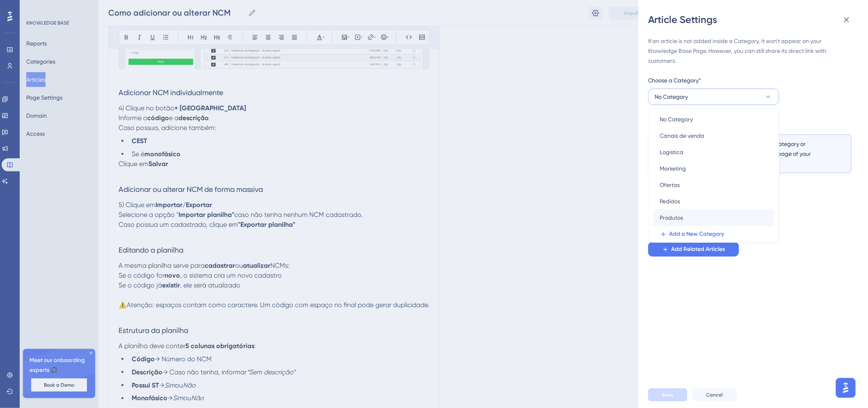 Image resolution: width=868 pixels, height=408 pixels. What do you see at coordinates (13, 12) in the screenshot?
I see `button: Open AI Assistant Launcher` at bounding box center [13, 12].